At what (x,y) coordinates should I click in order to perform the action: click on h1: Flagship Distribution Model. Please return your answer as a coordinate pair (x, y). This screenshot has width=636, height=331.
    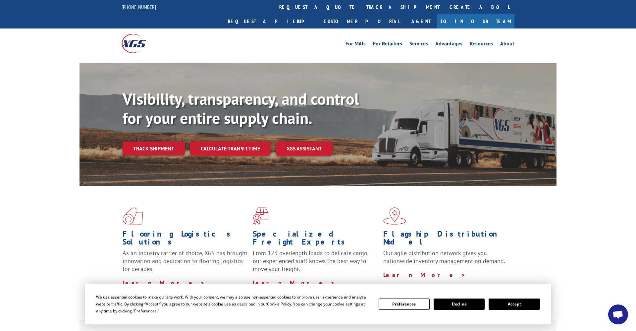
    Looking at the image, I should click on (446, 239).